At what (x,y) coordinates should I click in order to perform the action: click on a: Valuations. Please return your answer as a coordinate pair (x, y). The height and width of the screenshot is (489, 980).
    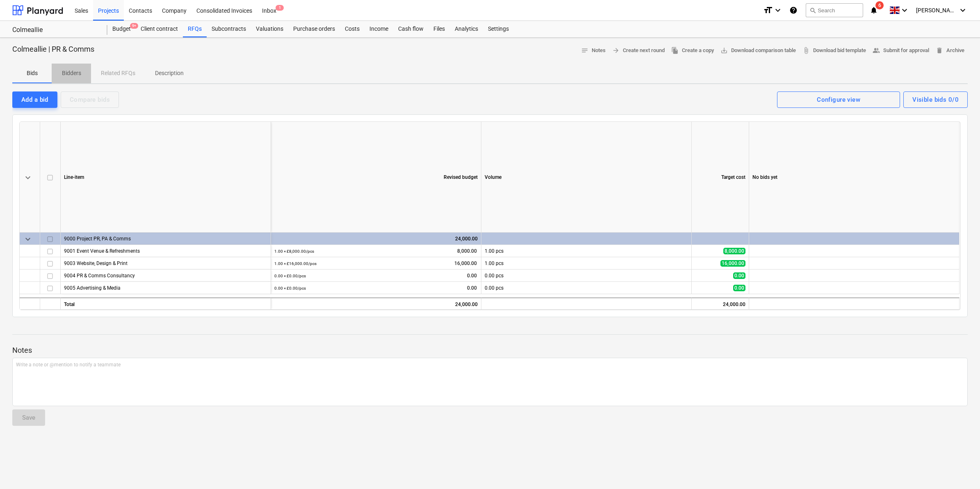
    Looking at the image, I should click on (270, 29).